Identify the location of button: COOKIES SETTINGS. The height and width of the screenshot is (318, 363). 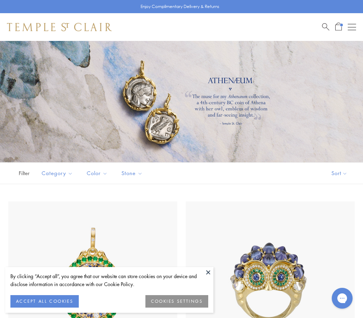
(177, 302).